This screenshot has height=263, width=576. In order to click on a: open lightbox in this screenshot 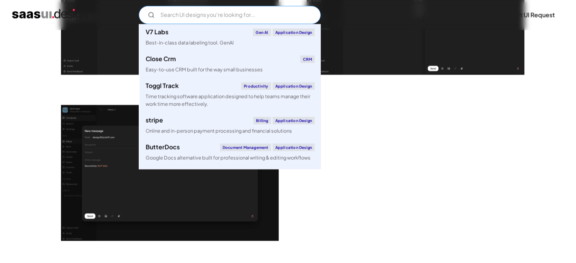, I will do `click(170, 173)`.